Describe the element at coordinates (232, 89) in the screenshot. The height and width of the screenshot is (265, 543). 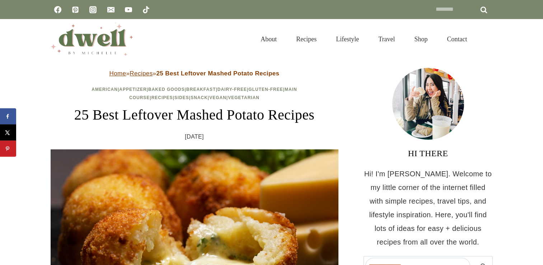
I see `a: Dairy-Free` at that location.